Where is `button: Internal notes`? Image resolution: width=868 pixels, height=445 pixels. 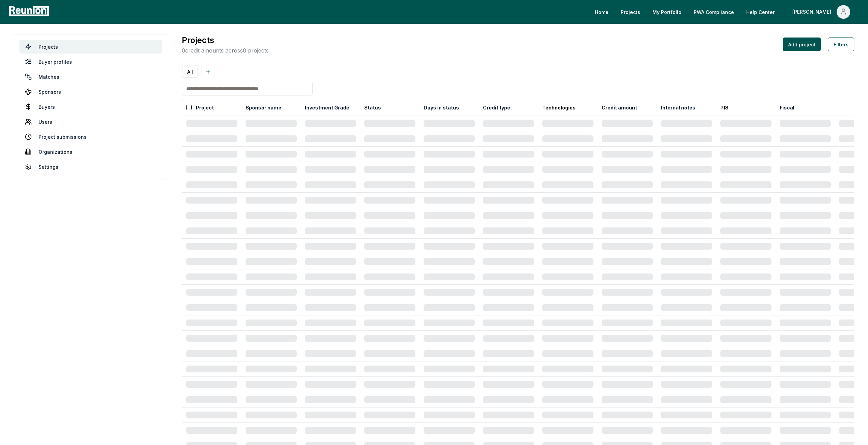
button: Internal notes is located at coordinates (678, 107).